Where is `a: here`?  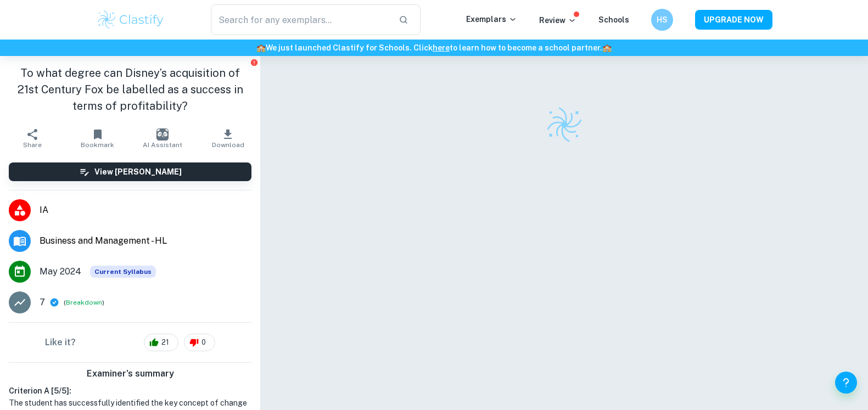
a: here is located at coordinates (441, 48).